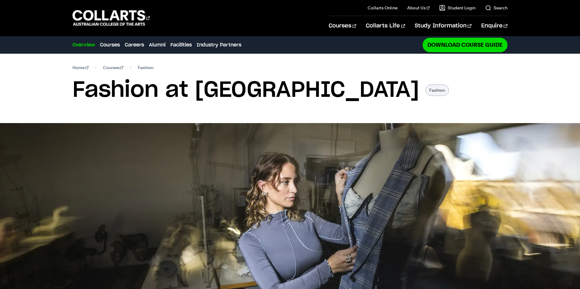  What do you see at coordinates (134, 45) in the screenshot?
I see `a: Careers` at bounding box center [134, 45].